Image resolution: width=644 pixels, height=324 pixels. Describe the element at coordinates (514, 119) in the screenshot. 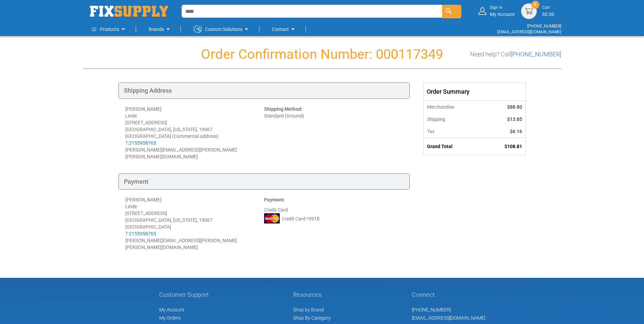

I see `span: $13.85` at that location.